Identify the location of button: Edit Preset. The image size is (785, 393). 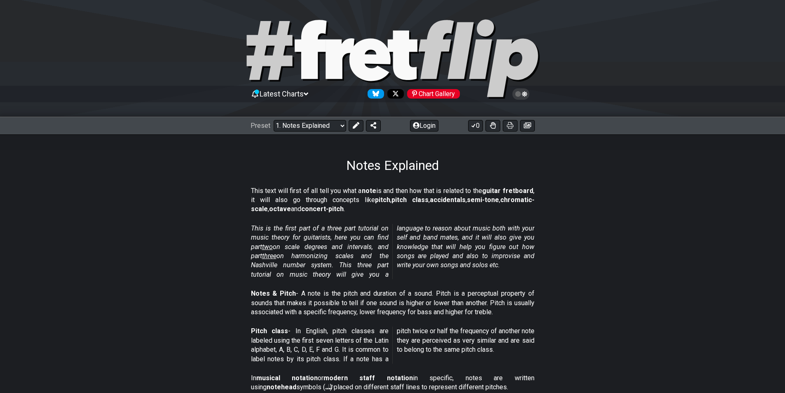
(356, 126).